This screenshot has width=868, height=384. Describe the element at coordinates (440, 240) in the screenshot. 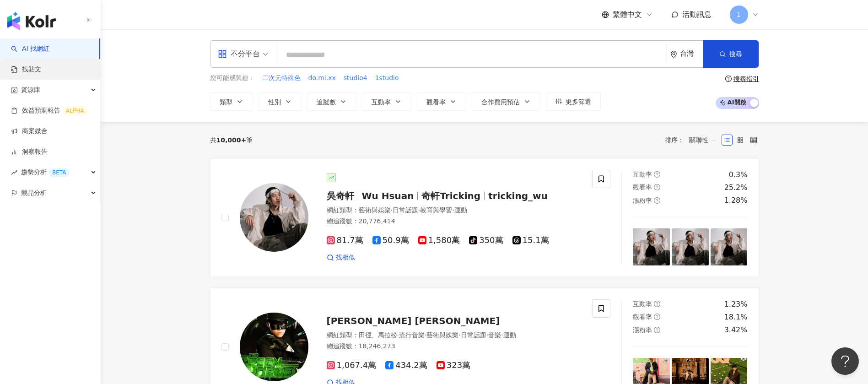

I see `span: 1,580萬` at that location.